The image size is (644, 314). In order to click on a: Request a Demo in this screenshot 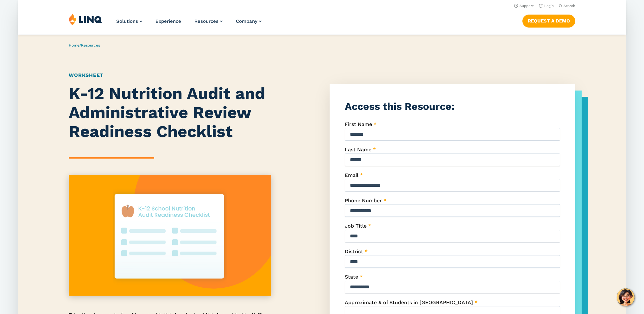, I will do `click(548, 21)`.